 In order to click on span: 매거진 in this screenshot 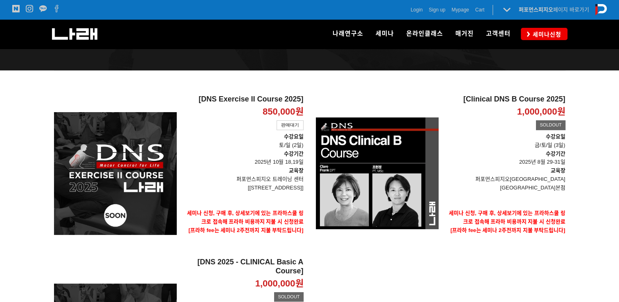, I will do `click(464, 34)`.